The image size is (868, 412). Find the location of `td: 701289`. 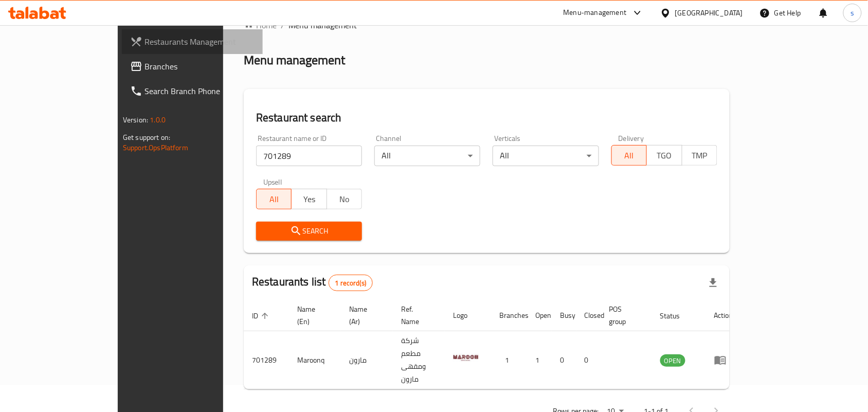

td: 701289 is located at coordinates (267, 360).